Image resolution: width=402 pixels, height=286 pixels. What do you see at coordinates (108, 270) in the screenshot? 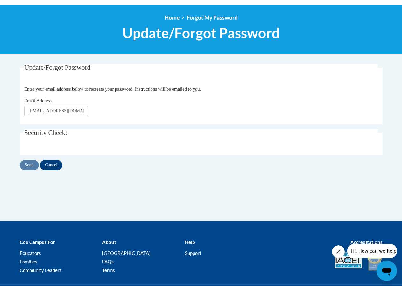
I see `a: Terms` at bounding box center [108, 270].